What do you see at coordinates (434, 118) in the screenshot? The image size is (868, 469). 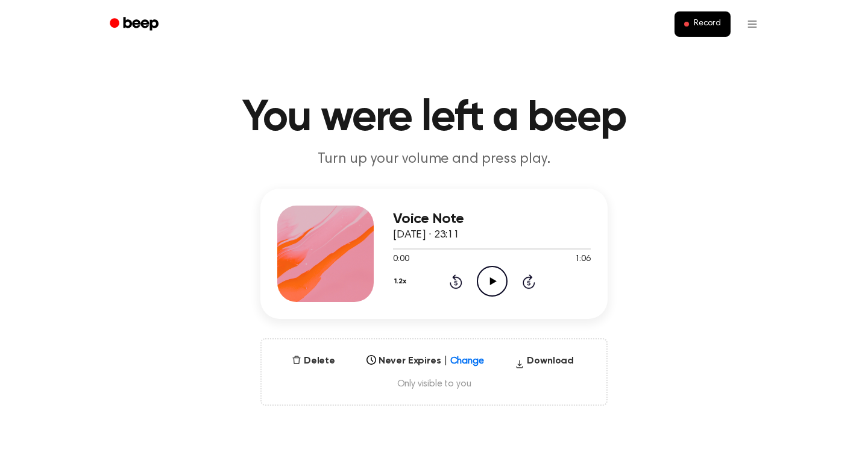 I see `h1: You were left a beep` at bounding box center [434, 118].